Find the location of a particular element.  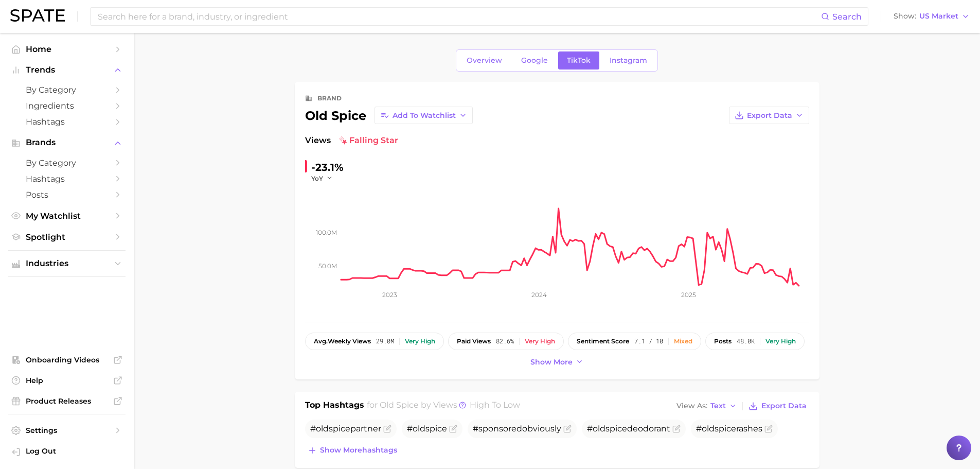

a: Ingredients is located at coordinates (67, 105).